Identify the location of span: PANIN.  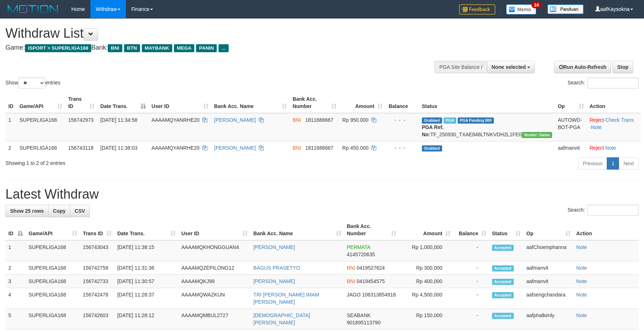
(206, 48).